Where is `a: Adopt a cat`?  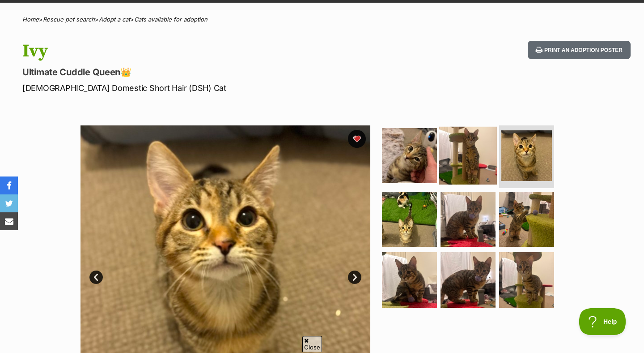
a: Adopt a cat is located at coordinates (114, 19).